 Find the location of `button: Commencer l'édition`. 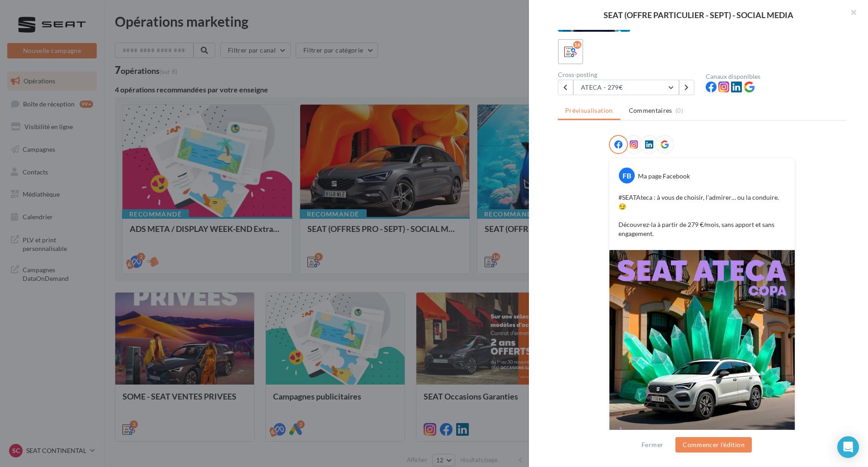

button: Commencer l'édition is located at coordinates (713, 445).